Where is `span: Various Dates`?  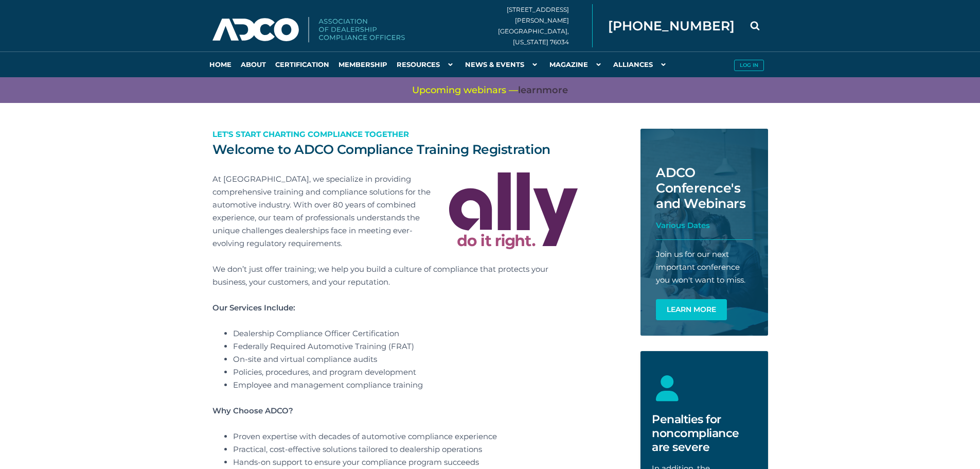 span: Various Dates is located at coordinates (683, 225).